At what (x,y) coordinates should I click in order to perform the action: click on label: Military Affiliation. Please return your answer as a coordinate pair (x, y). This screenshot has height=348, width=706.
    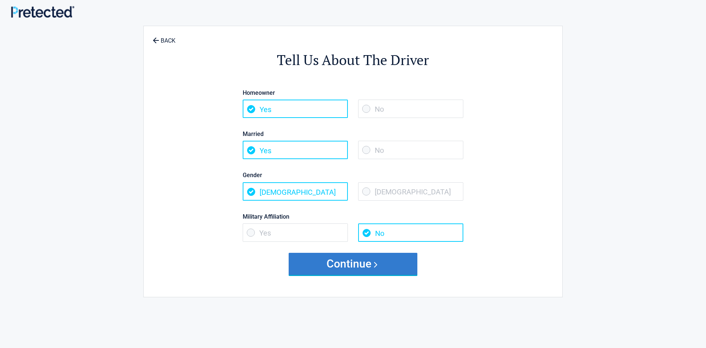
    Looking at the image, I should click on (353, 217).